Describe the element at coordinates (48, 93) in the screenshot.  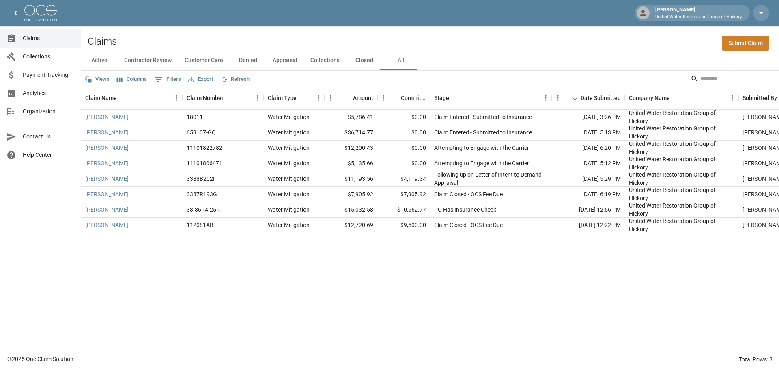
I see `span: Analytics` at that location.